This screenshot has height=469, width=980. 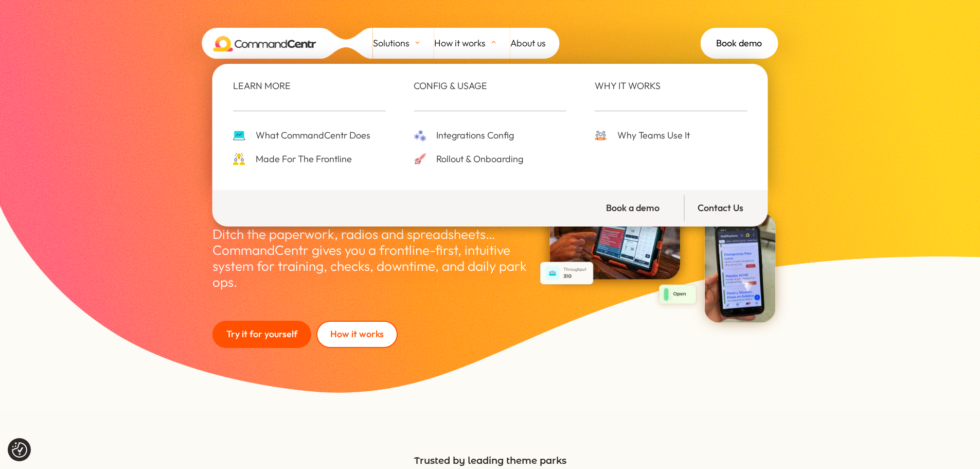 I want to click on a: Made For The Frontline, so click(x=292, y=159).